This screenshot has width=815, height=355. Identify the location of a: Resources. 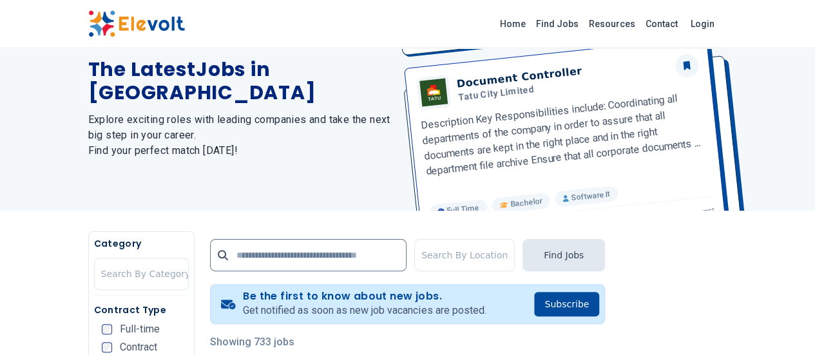
(612, 24).